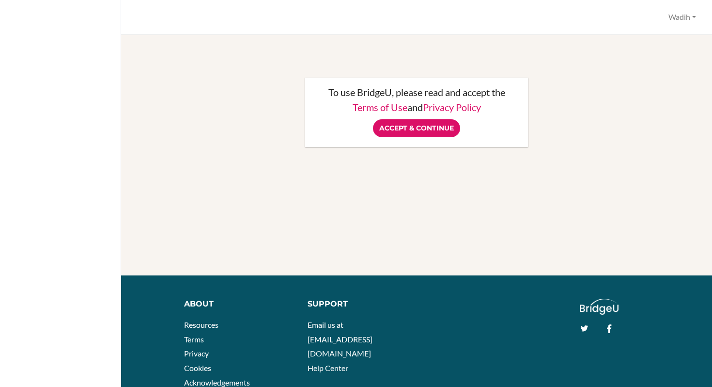 The height and width of the screenshot is (387, 712). What do you see at coordinates (328, 367) in the screenshot?
I see `a: Help Center` at bounding box center [328, 367].